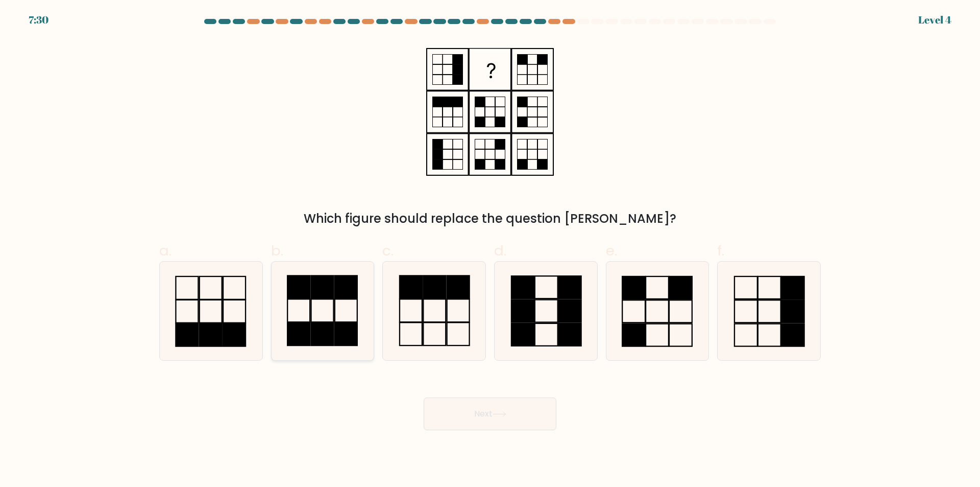 The width and height of the screenshot is (980, 487). Describe the element at coordinates (721, 250) in the screenshot. I see `span: f.` at that location.